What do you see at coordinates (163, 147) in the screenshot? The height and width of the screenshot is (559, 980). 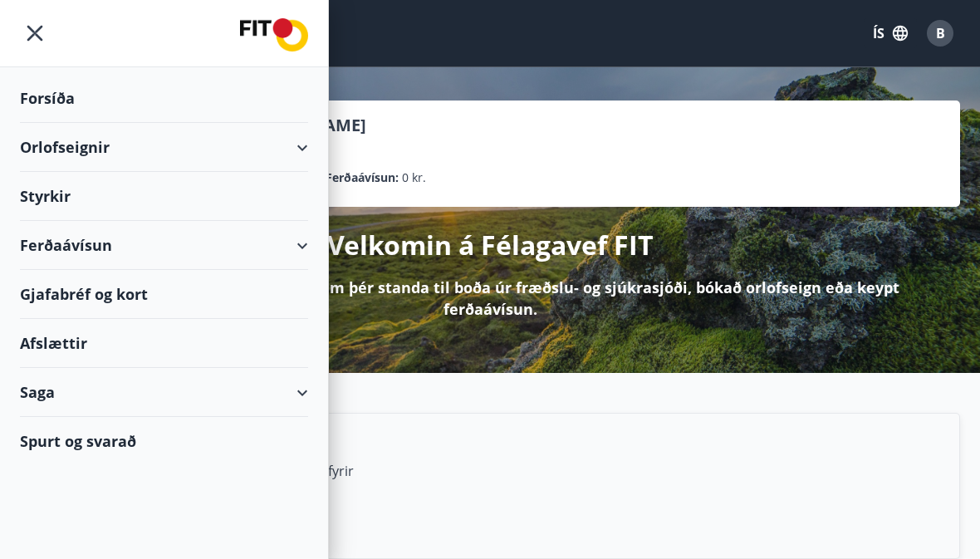 I see `div: Orlofseignir` at bounding box center [163, 147].